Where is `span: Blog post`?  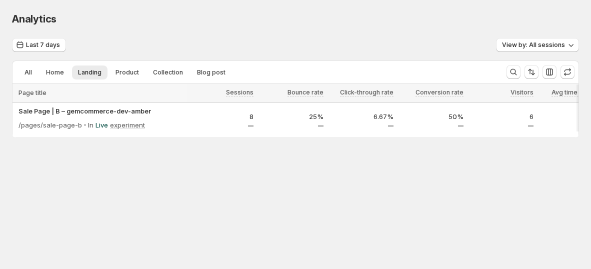 span: Blog post is located at coordinates (211, 72).